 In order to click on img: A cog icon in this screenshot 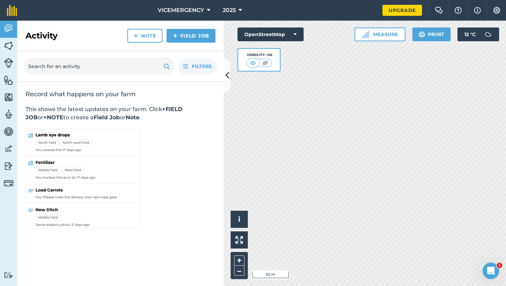, I will do `click(497, 10)`.